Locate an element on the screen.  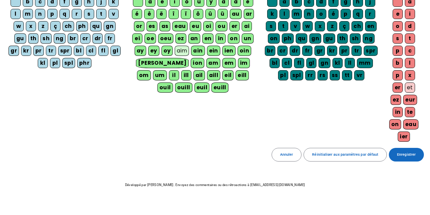
div: ô is located at coordinates (198, 14).